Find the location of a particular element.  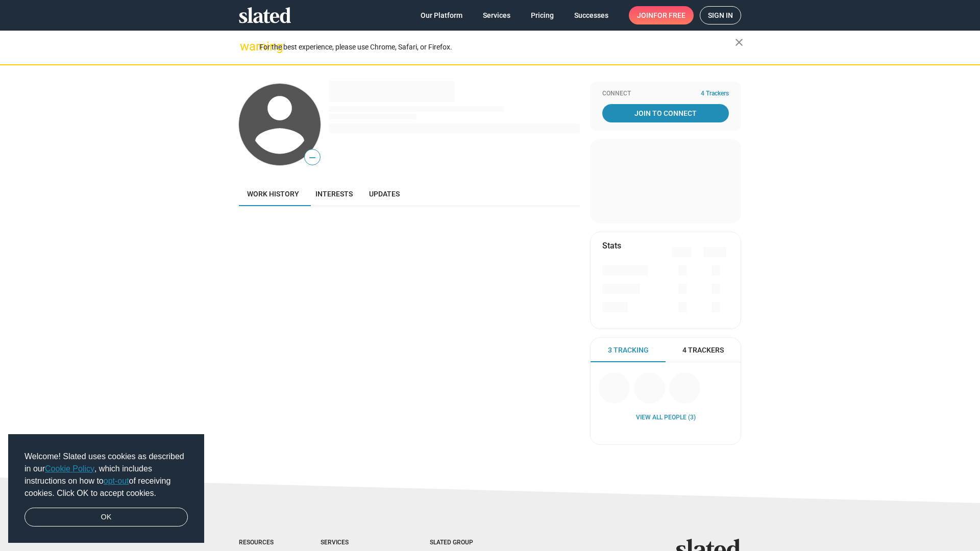

a: Successes is located at coordinates (591, 15).